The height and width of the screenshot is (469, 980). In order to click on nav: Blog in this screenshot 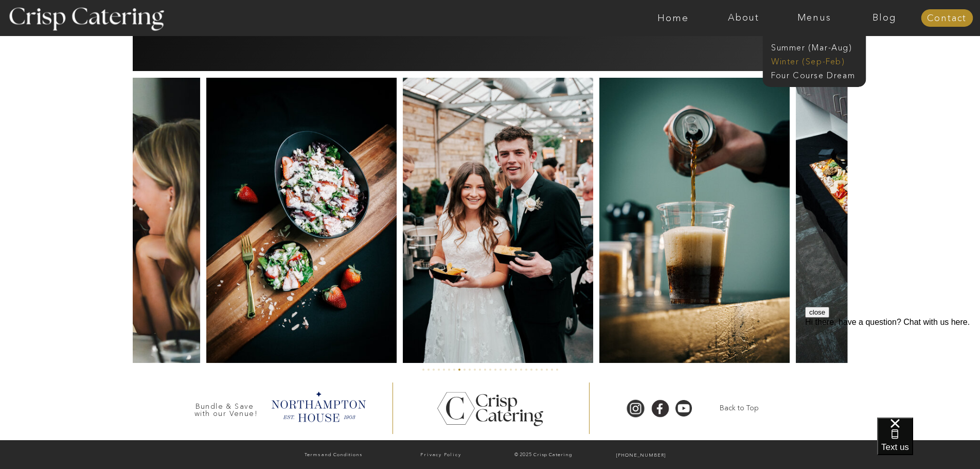, I will do `click(884, 18)`.